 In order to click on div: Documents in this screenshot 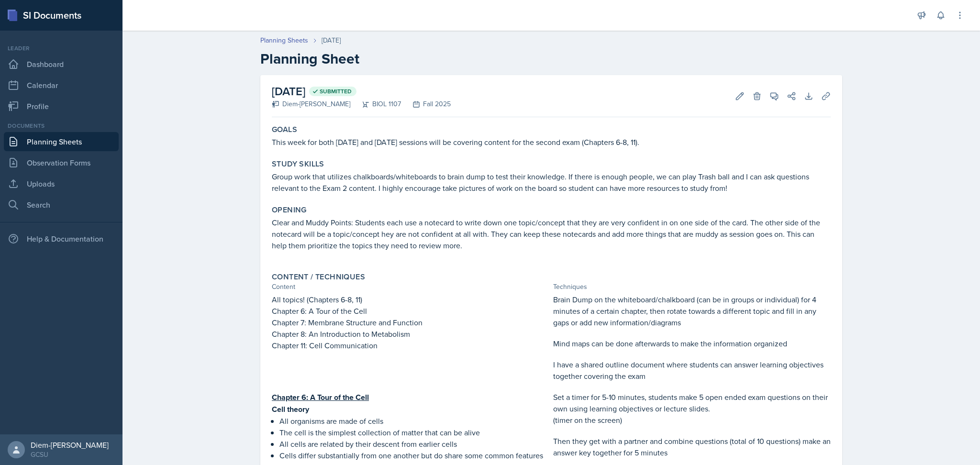, I will do `click(61, 126)`.